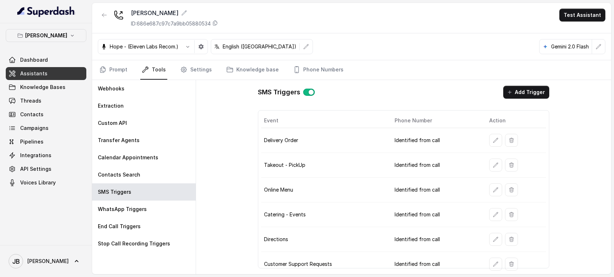 The image size is (614, 277). Describe the element at coordinates (46, 115) in the screenshot. I see `a: Contacts` at that location.